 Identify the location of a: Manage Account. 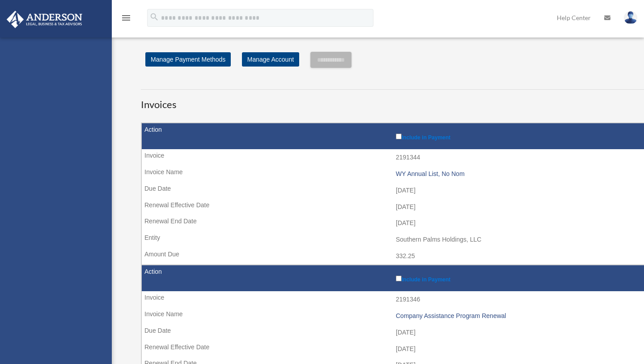
(270, 60).